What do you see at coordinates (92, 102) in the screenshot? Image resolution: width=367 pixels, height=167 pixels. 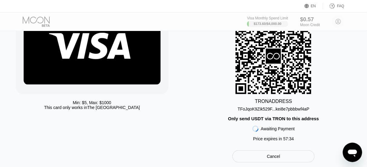 I see `div: Min: $ 5 , Max: $ 1000` at bounding box center [92, 102].